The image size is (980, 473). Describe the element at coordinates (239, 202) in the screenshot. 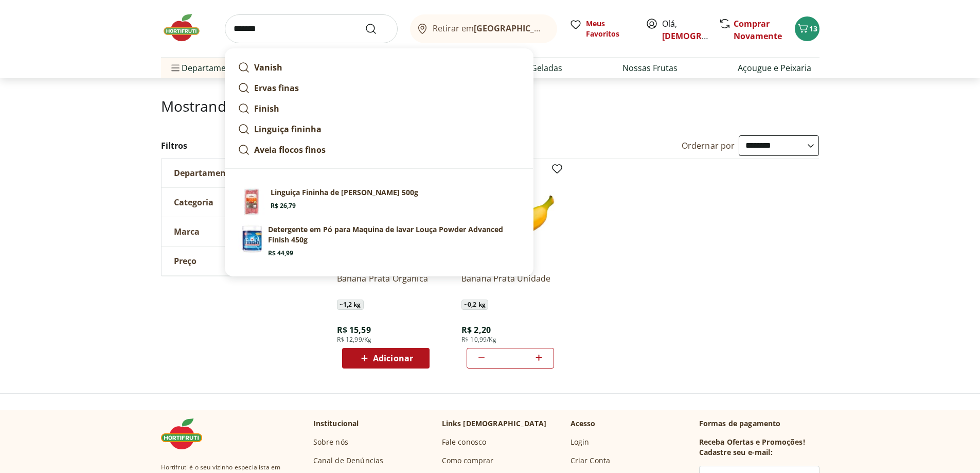

I see `button: Categoria` at that location.